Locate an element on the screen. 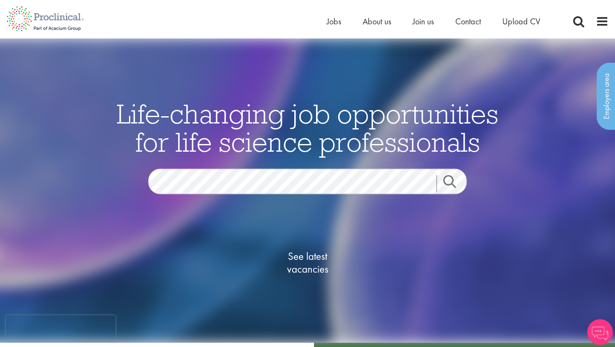 The image size is (615, 347). img: Chatbot is located at coordinates (600, 332).